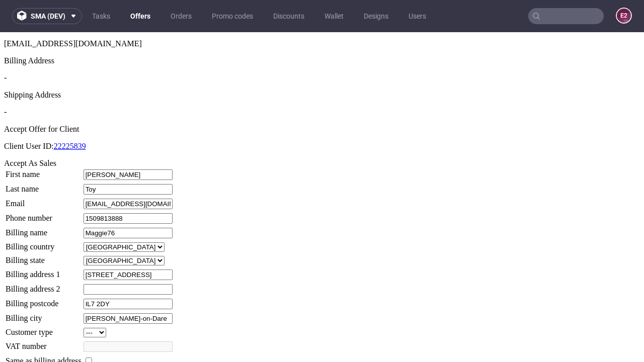 Image resolution: width=644 pixels, height=362 pixels. I want to click on div: Accept Offer for Client, so click(322, 97).